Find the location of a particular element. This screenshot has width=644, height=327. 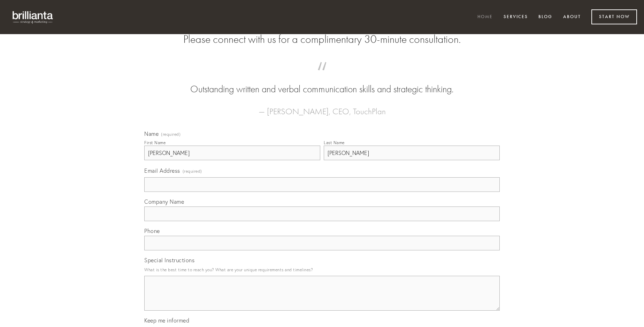

a: Start Now is located at coordinates (614, 17).